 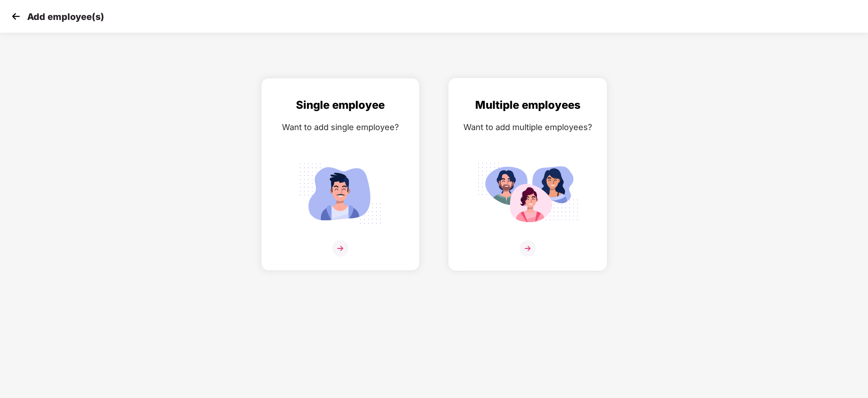 What do you see at coordinates (528, 127) in the screenshot?
I see `div: Want to add multiple employees?` at bounding box center [528, 127].